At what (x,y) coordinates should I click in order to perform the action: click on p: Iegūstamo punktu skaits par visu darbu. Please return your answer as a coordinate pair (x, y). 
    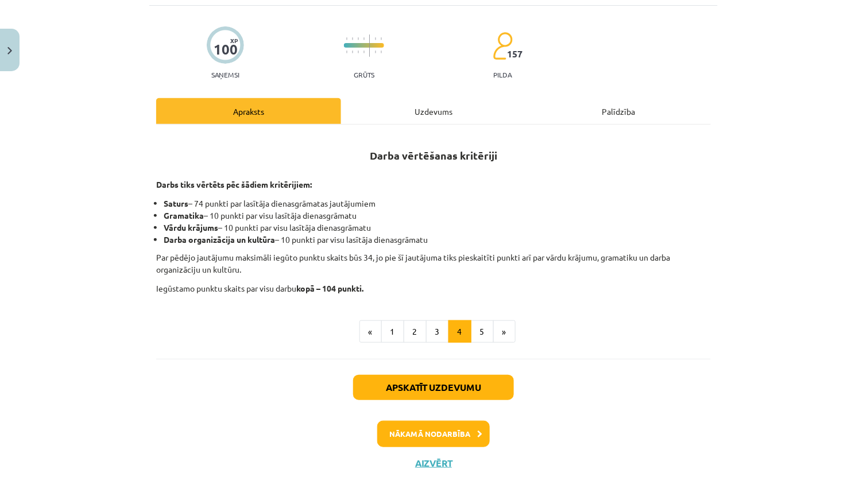
    Looking at the image, I should click on (434, 288).